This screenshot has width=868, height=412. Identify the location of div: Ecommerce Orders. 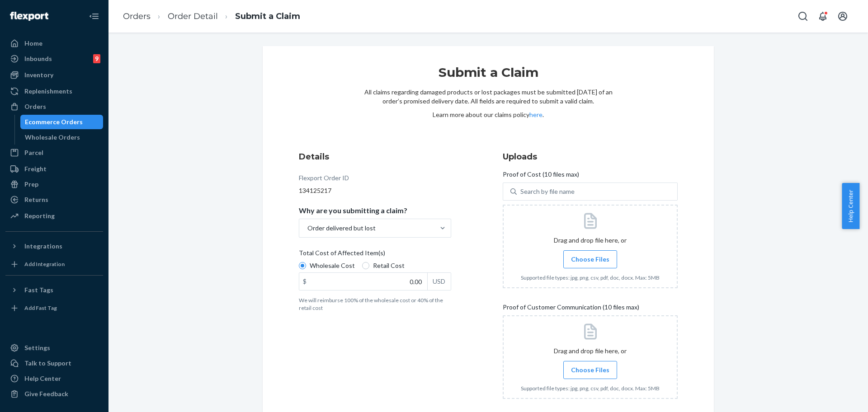
(54, 122).